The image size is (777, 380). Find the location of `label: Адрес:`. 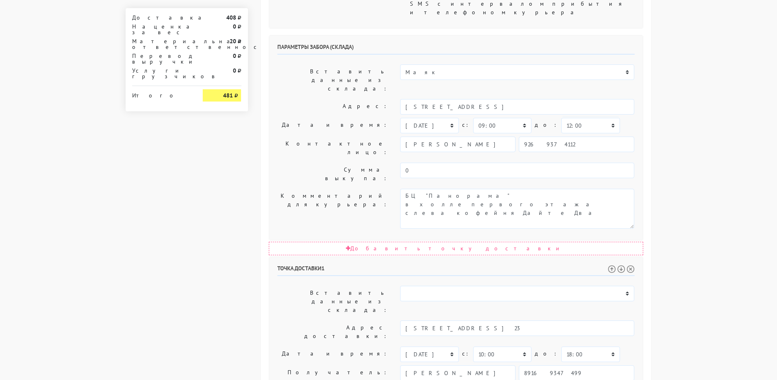

label: Адрес: is located at coordinates (333, 107).